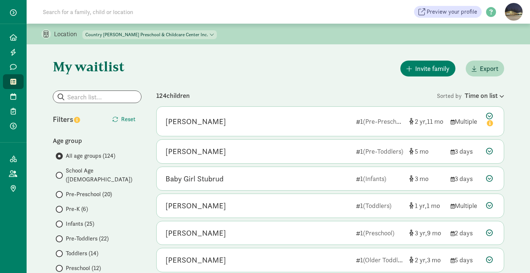 The width and height of the screenshot is (530, 273). What do you see at coordinates (385, 121) in the screenshot?
I see `span: (Pre-Preschool)` at bounding box center [385, 121].